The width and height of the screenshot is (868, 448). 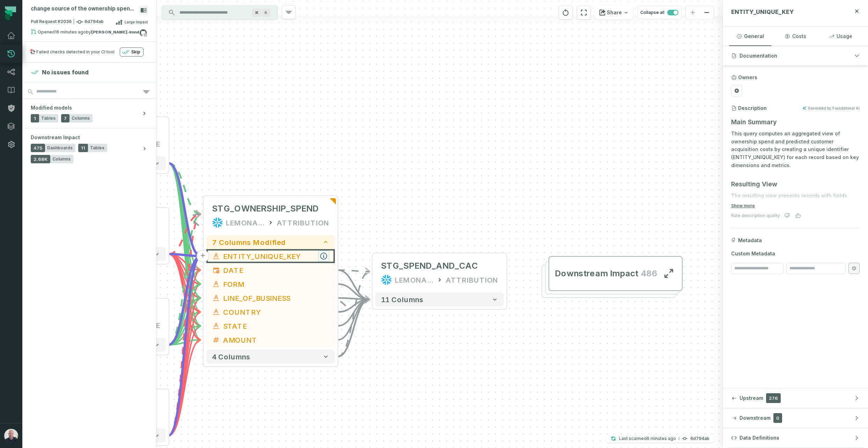 I want to click on relative-time: Sep 7, 2025, 4:34 PM GMT+3, so click(x=662, y=438).